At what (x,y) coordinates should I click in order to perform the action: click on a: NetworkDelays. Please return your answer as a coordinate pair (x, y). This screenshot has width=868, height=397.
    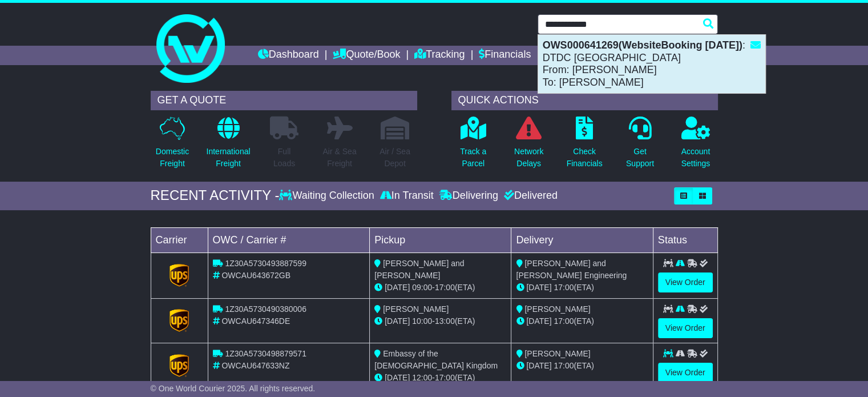
    Looking at the image, I should click on (528, 146).